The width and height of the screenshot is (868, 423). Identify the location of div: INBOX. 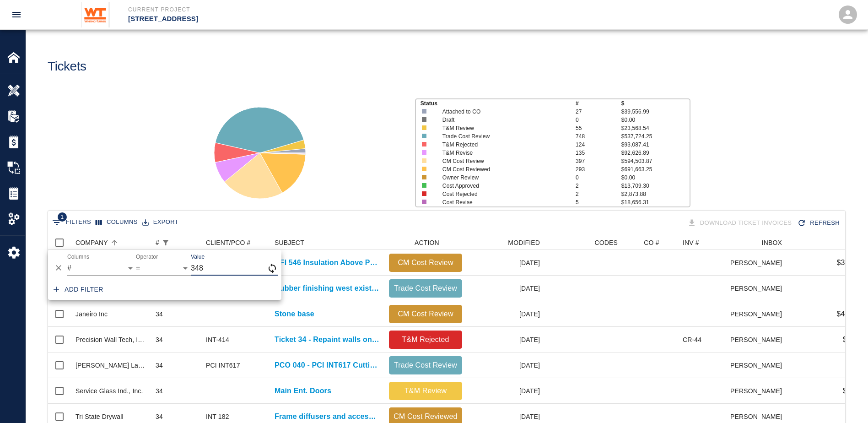
(771, 242).